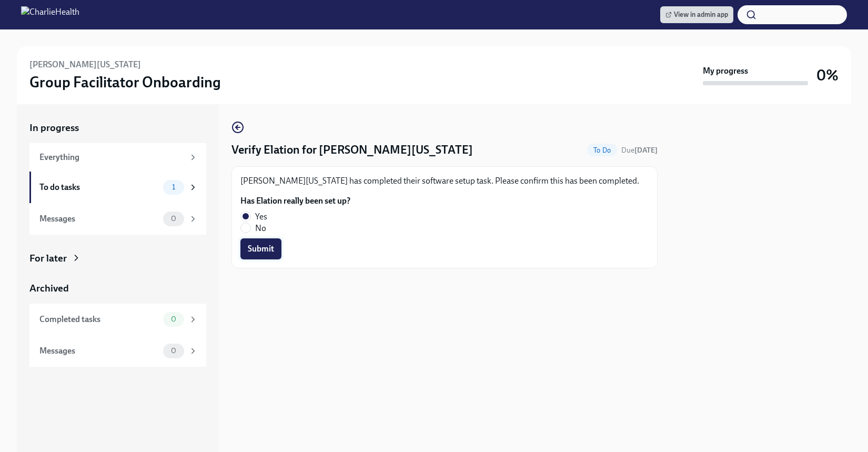 The width and height of the screenshot is (868, 452). What do you see at coordinates (697, 14) in the screenshot?
I see `span: View in admin app` at bounding box center [697, 14].